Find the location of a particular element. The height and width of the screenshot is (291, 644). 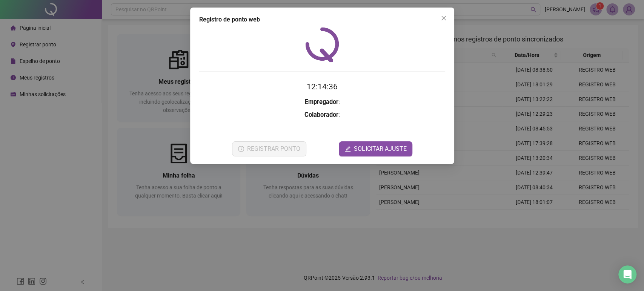

time: 12:14:36 is located at coordinates (322, 87).